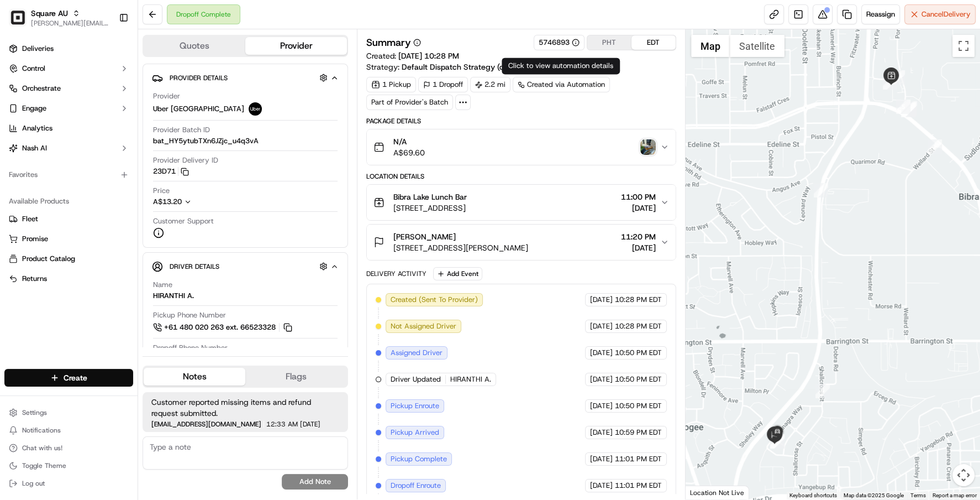 The image size is (980, 500). What do you see at coordinates (388, 43) in the screenshot?
I see `h3: Summary` at bounding box center [388, 43].